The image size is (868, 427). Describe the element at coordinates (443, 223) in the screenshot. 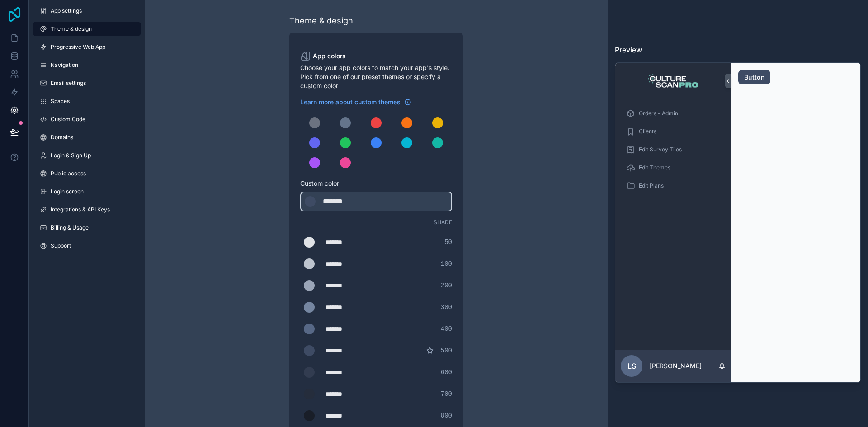

I see `span: Shade` at that location.